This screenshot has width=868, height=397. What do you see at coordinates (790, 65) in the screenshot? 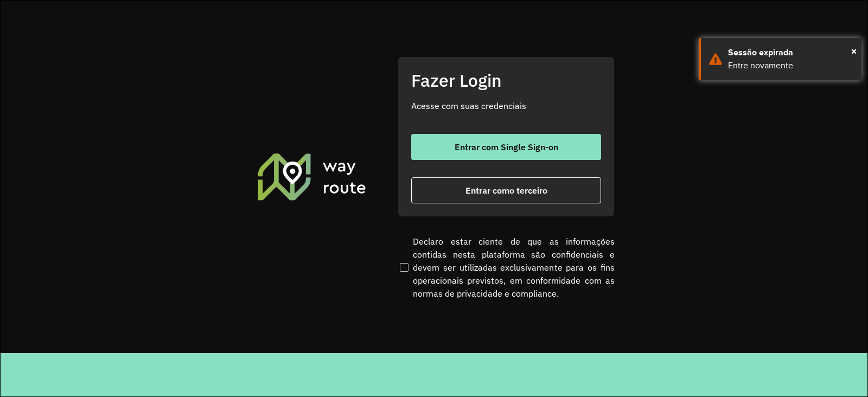
I see `div: Entre novamente` at bounding box center [790, 65].